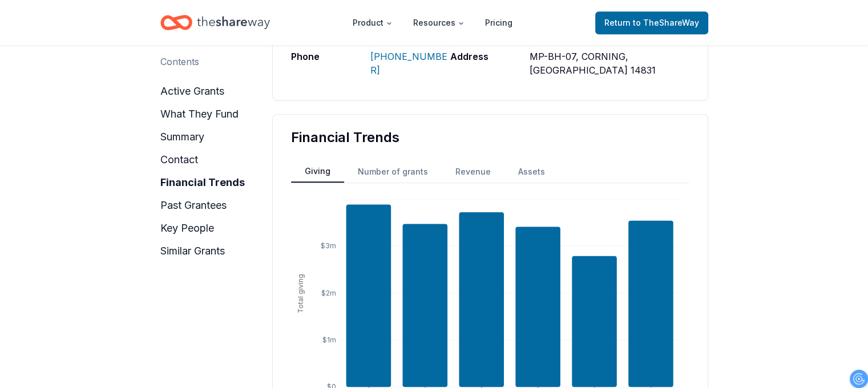  Describe the element at coordinates (179, 160) in the screenshot. I see `button: contact` at that location.